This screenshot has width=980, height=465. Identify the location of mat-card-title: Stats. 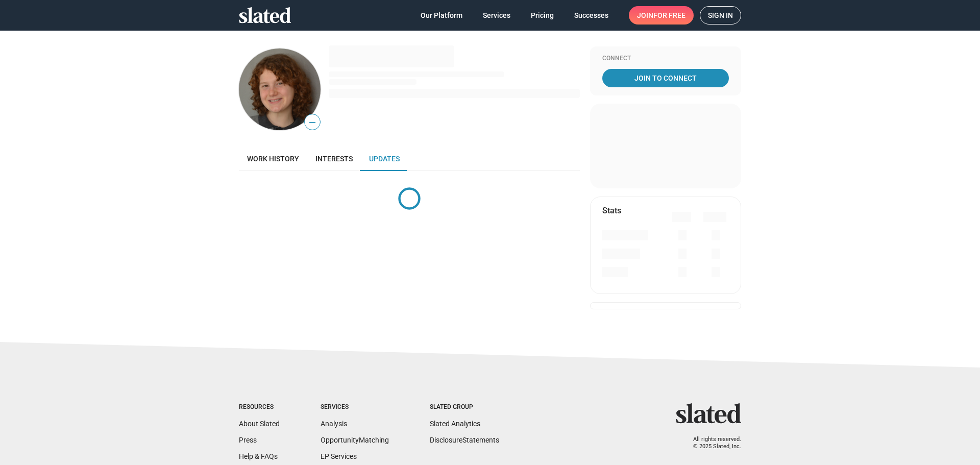
(611, 210).